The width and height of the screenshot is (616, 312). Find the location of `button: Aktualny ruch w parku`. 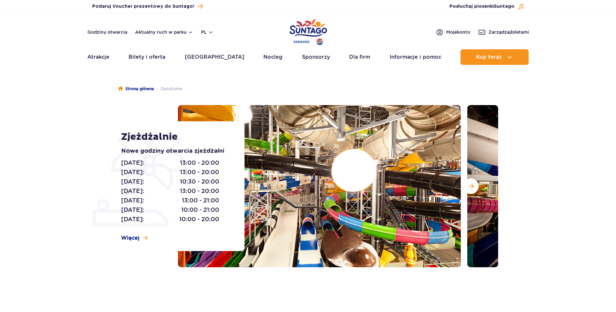

button: Aktualny ruch w parku is located at coordinates (164, 32).